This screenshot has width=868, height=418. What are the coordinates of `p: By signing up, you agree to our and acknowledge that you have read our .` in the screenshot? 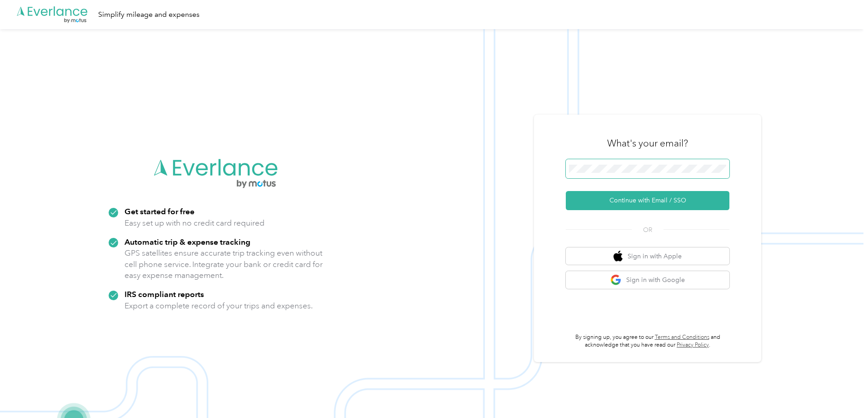 It's located at (648, 341).